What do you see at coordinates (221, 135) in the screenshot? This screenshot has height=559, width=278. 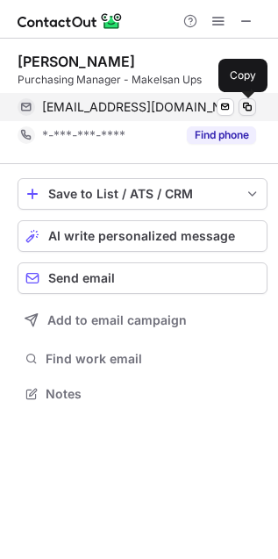 I see `button: Reveal Button` at bounding box center [221, 135].